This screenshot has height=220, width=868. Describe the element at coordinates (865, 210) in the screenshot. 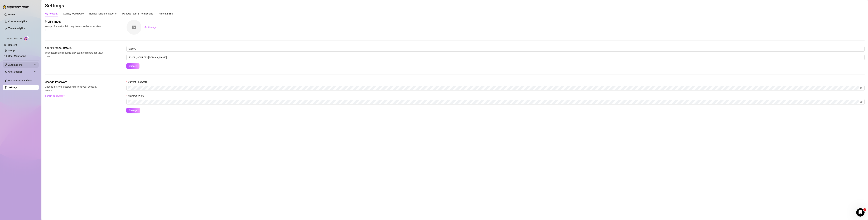

I see `span: 1` at that location.